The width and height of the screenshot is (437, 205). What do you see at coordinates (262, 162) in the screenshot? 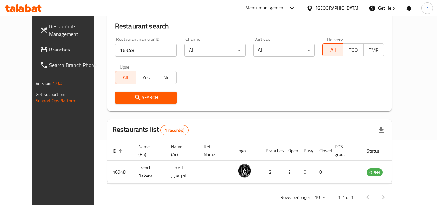
I see `table: enhanced table` at bounding box center [262, 162].